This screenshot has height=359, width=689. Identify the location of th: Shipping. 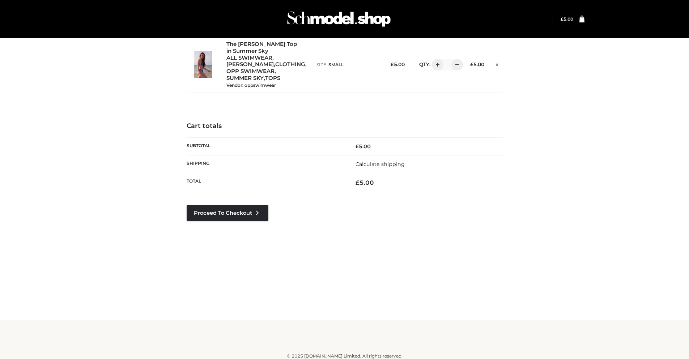
(265, 164).